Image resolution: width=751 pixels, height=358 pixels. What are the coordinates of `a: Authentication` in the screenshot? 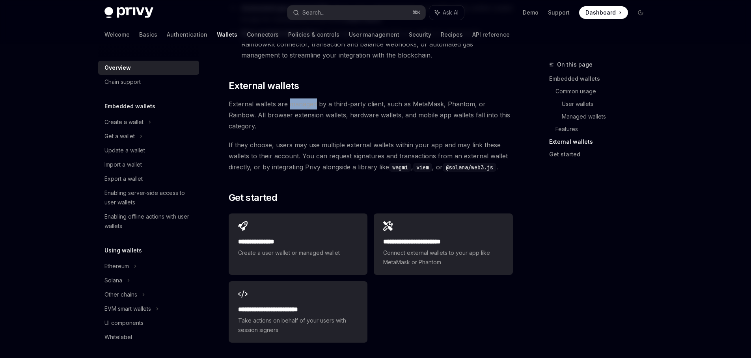 It's located at (187, 35).